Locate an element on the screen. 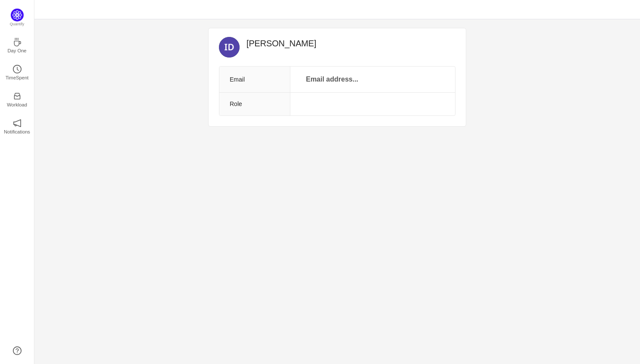 The height and width of the screenshot is (364, 640). p: Email address... is located at coordinates (332, 80).